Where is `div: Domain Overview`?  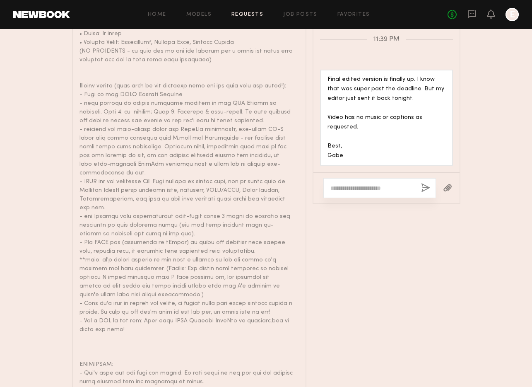 div: Domain Overview is located at coordinates (53, 51).